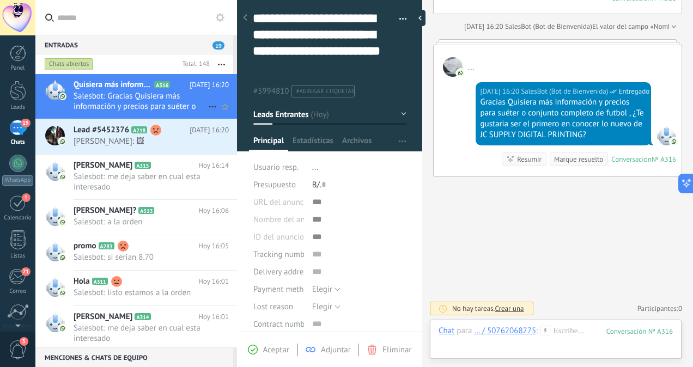 This screenshot has height=367, width=693. Describe the element at coordinates (357, 143) in the screenshot. I see `span: Archivos` at that location.